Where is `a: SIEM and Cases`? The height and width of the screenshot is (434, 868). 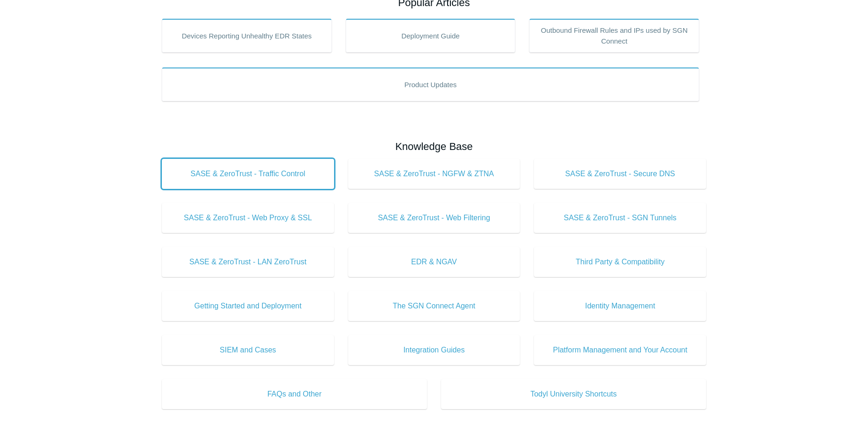 a: SIEM and Cases is located at coordinates (248, 351).